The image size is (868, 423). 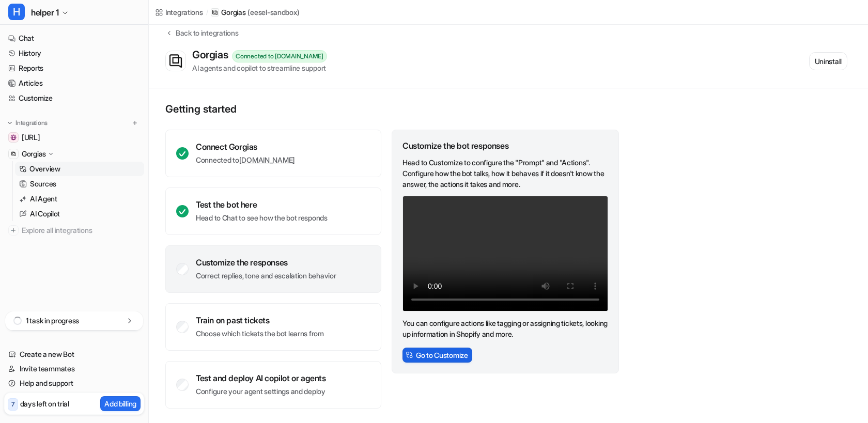 What do you see at coordinates (74, 38) in the screenshot?
I see `a: Chat` at bounding box center [74, 38].